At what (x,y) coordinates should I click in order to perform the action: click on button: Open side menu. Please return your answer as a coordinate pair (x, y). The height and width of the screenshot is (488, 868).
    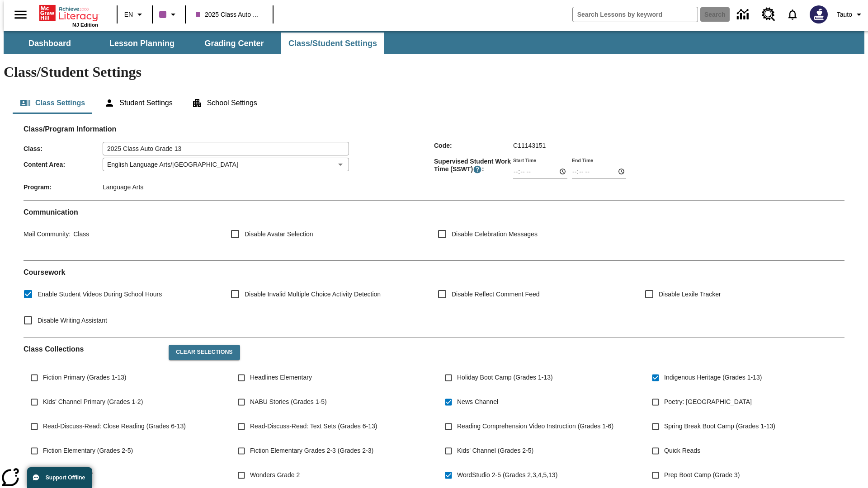
    Looking at the image, I should click on (20, 15).